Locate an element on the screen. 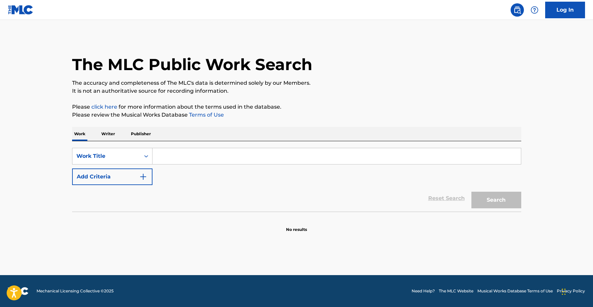  a: Need Help? is located at coordinates (424, 291).